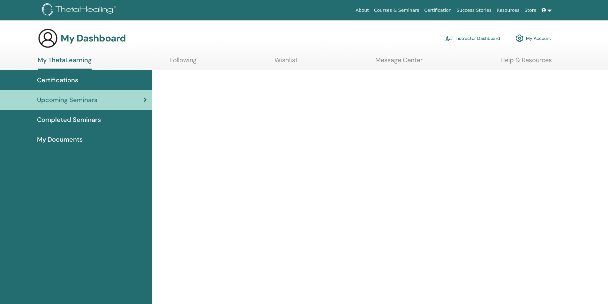 This screenshot has width=608, height=304. I want to click on a: About, so click(362, 10).